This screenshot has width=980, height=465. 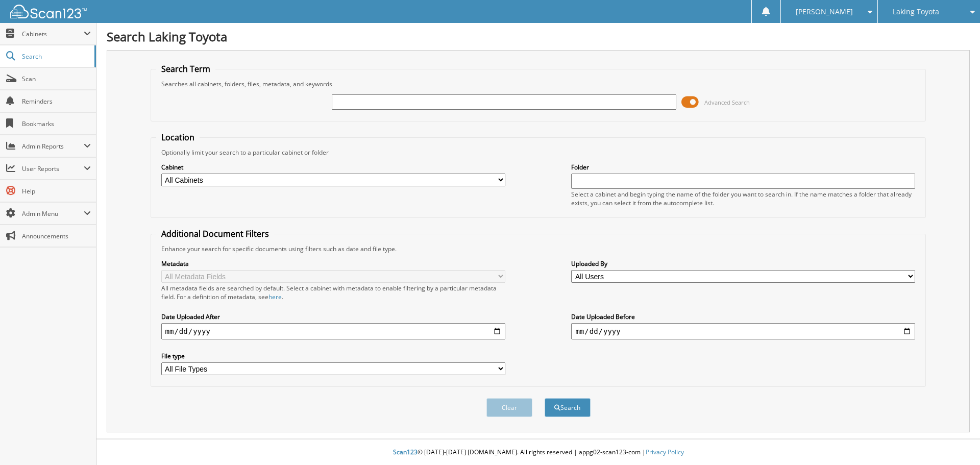 I want to click on img: scan123-logo-white.svg, so click(x=48, y=11).